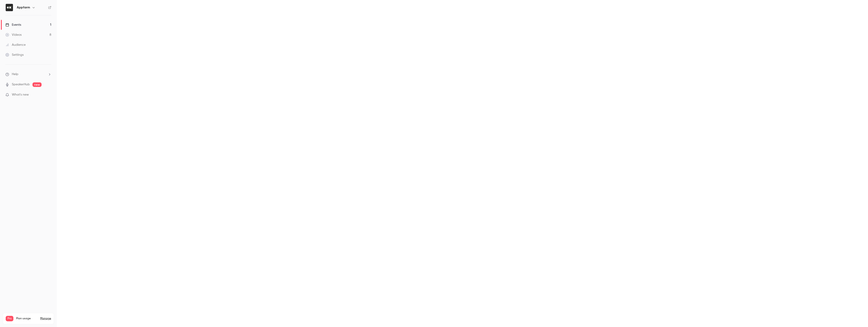 The width and height of the screenshot is (868, 327). I want to click on div: Events, so click(13, 25).